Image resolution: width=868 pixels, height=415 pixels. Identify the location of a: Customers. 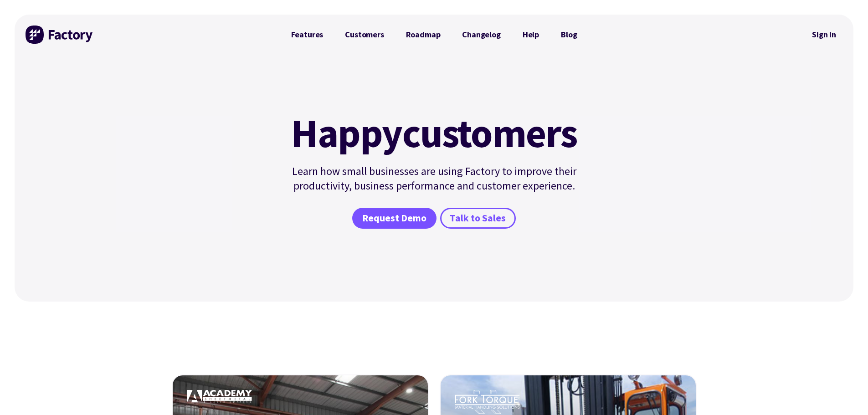
(364, 34).